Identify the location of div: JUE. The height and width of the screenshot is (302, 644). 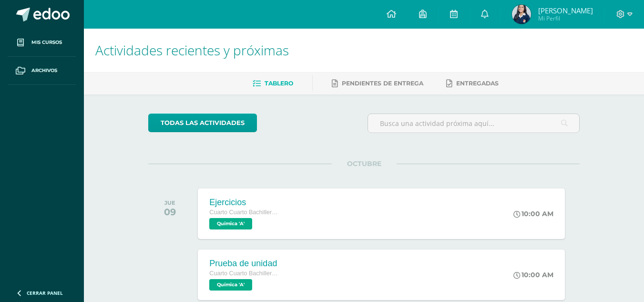
(170, 203).